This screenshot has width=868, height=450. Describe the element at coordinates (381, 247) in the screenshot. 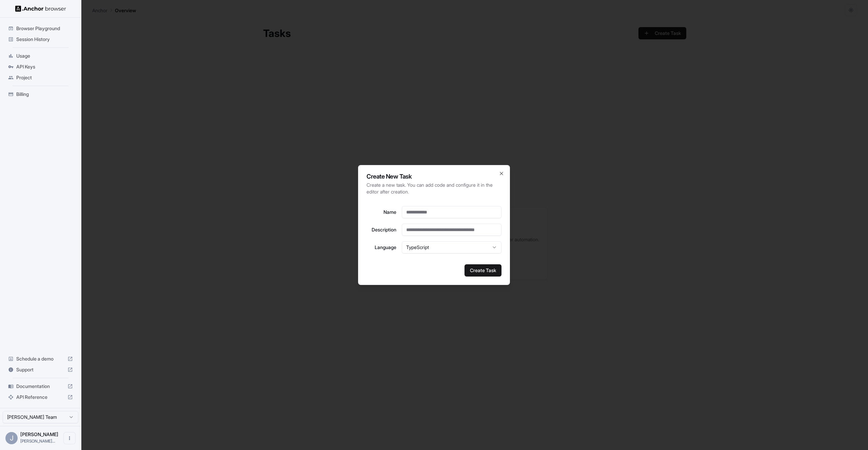

I see `label: Language` at that location.